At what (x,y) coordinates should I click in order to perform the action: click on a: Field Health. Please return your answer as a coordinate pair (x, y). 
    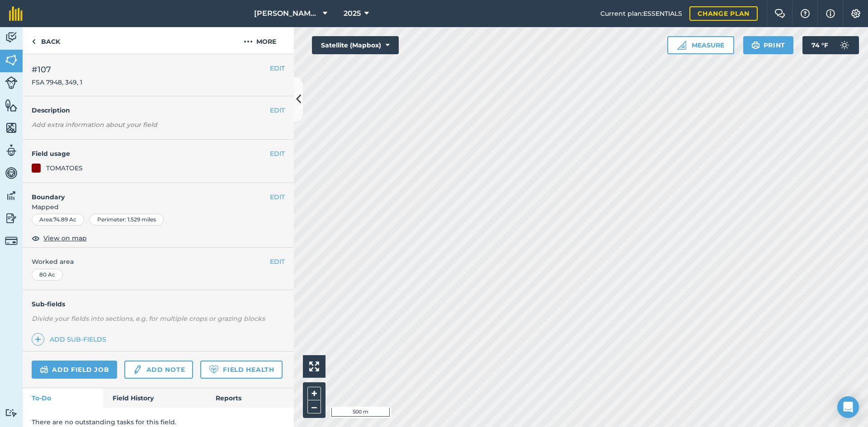
    Looking at the image, I should click on (241, 369).